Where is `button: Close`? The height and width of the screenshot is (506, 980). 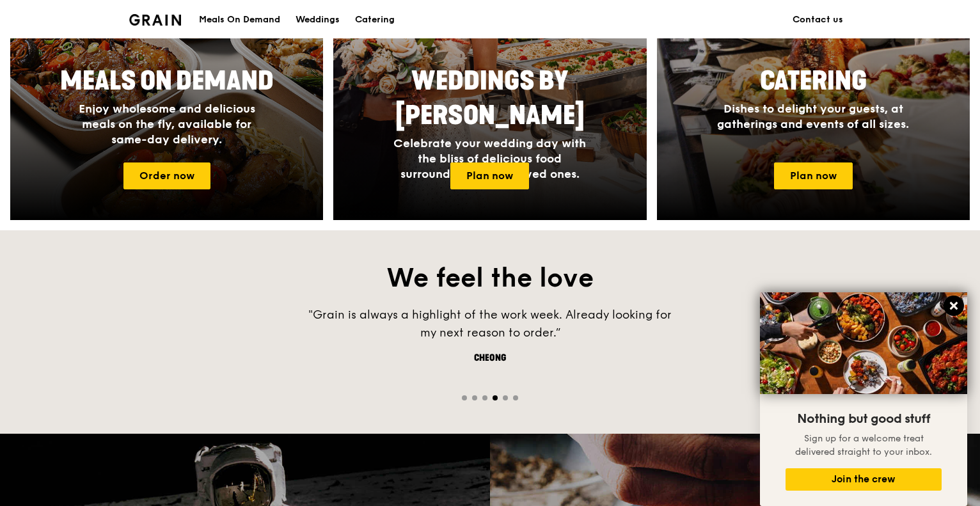
button: Close is located at coordinates (954, 306).